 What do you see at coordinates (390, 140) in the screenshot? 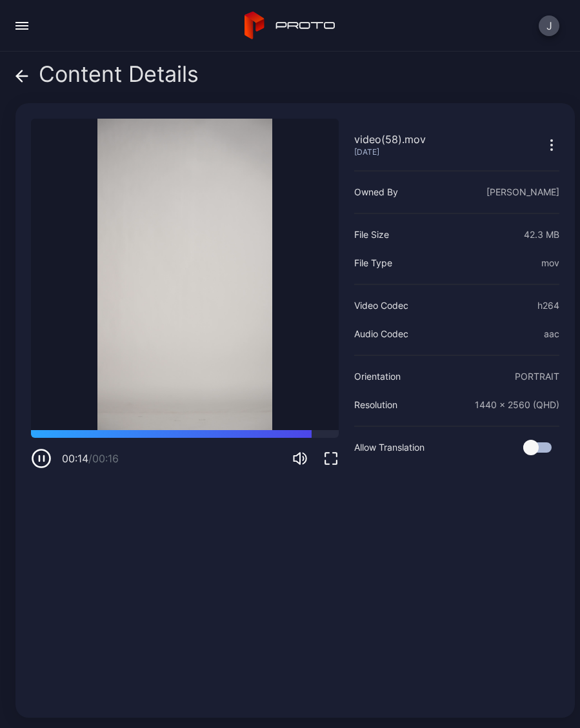
I see `div: video(58).mov` at bounding box center [390, 140].